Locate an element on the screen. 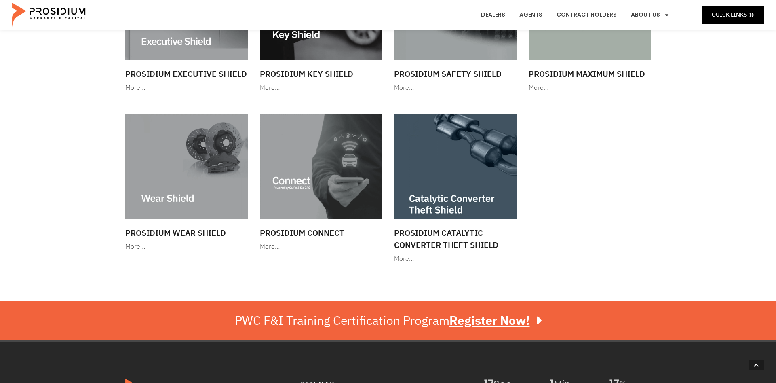 This screenshot has width=776, height=383. u: Register Now! is located at coordinates (490, 320).